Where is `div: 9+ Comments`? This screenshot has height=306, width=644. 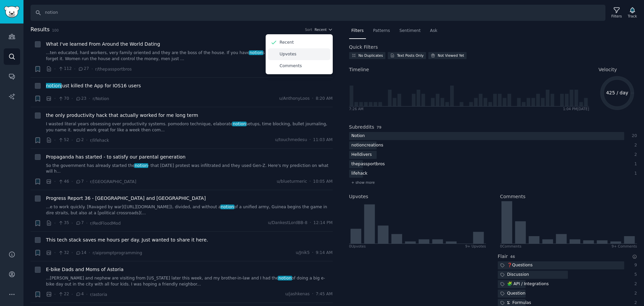
div: 9+ Comments is located at coordinates (624, 246).